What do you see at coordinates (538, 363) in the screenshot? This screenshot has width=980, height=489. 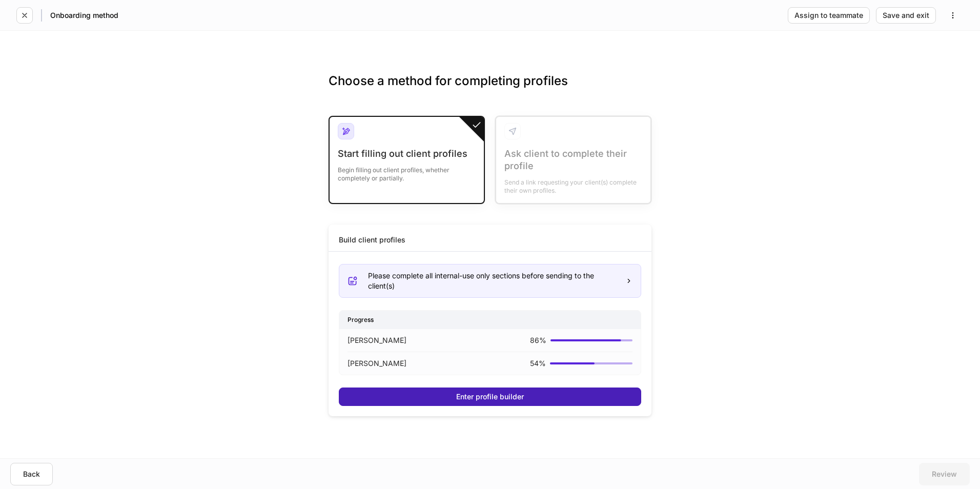 I see `p: 54 %` at bounding box center [538, 363].